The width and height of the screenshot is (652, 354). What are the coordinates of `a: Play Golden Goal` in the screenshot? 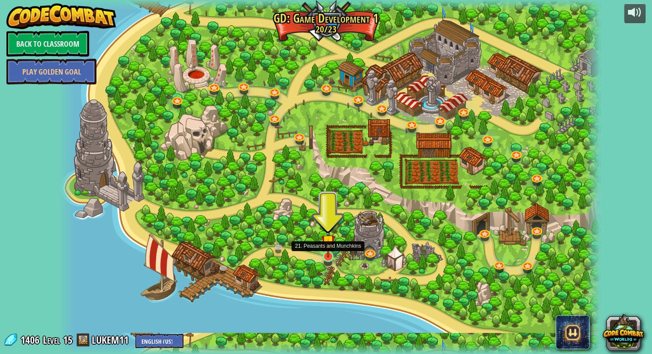 It's located at (51, 72).